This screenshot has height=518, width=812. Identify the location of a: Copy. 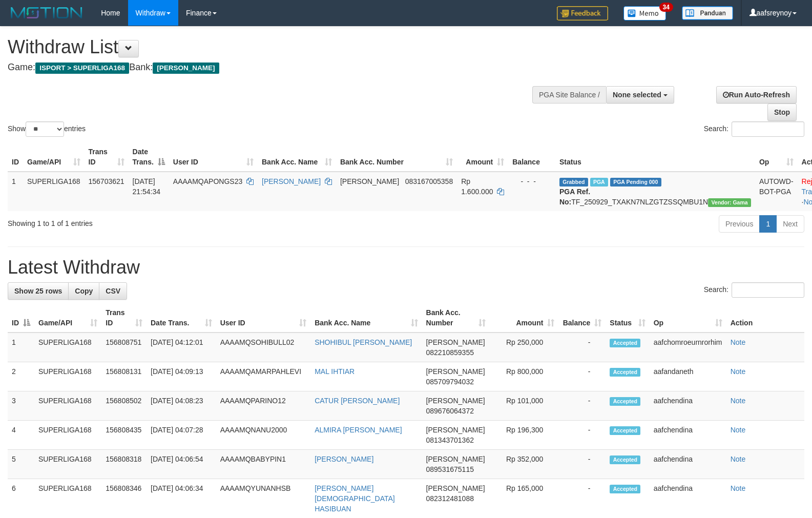
(84, 290).